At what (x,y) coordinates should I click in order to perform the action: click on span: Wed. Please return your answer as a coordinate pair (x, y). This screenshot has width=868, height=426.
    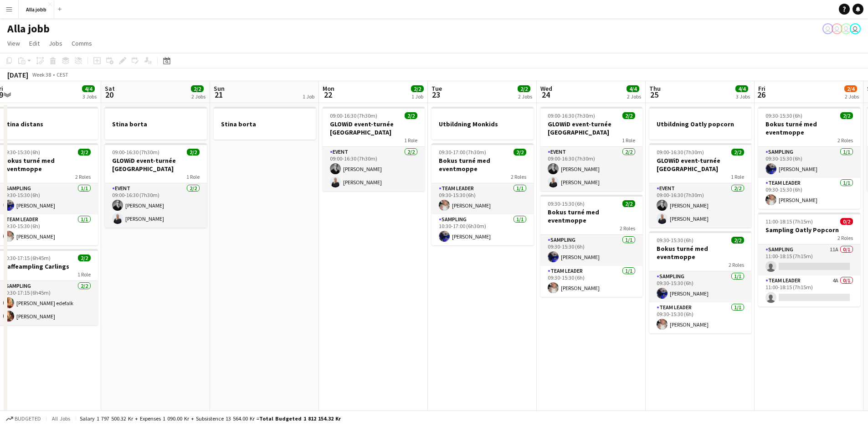
    Looking at the image, I should click on (546, 88).